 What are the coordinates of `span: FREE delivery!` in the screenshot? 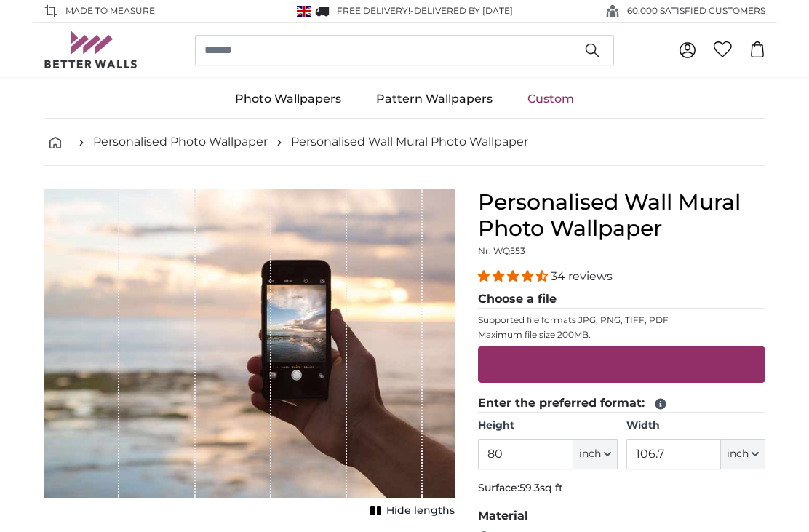 It's located at (373, 10).